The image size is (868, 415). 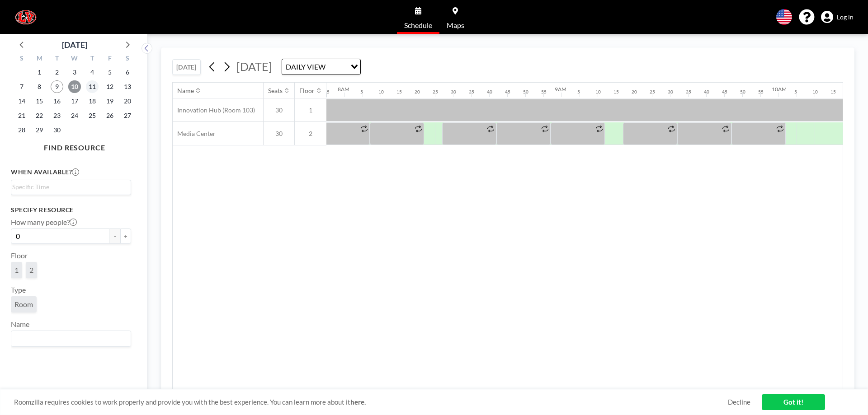 What do you see at coordinates (110, 87) in the screenshot?
I see `span: Friday, September 12, 2025` at bounding box center [110, 87].